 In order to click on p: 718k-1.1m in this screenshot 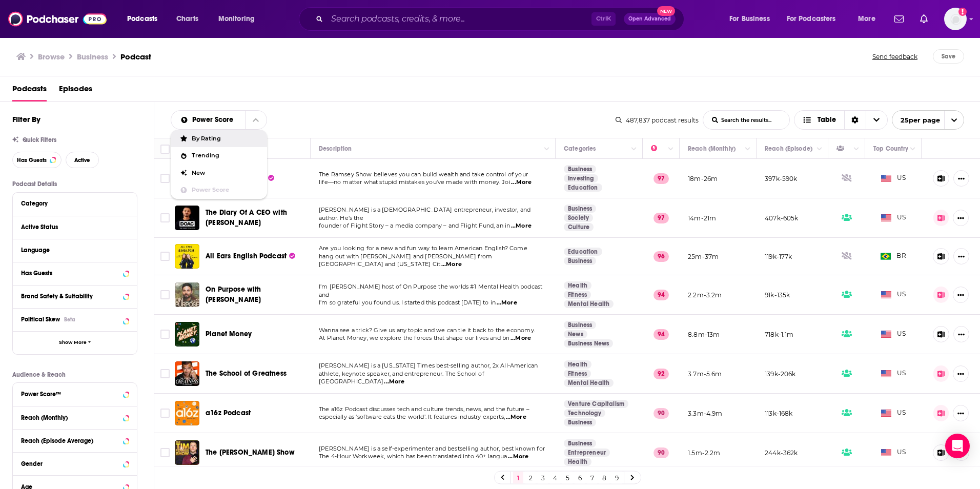, I will do `click(779, 335)`.